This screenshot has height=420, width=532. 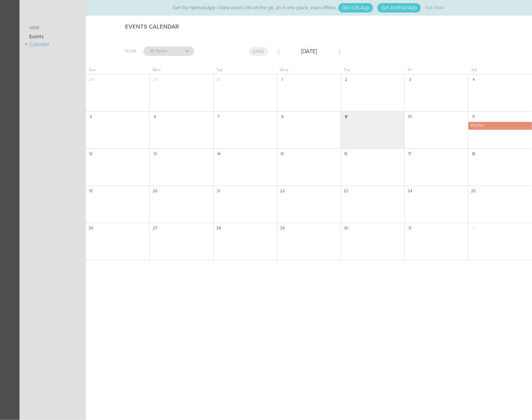 I want to click on h6: Filter, so click(x=131, y=51).